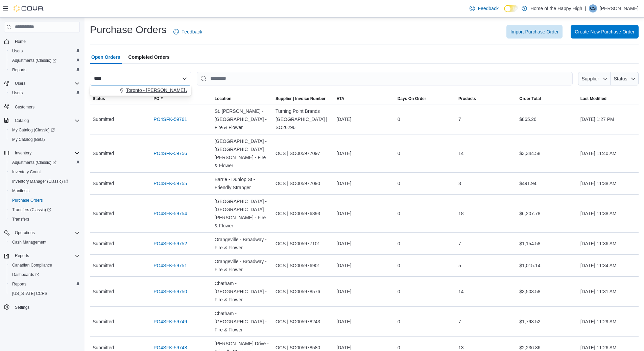 The width and height of the screenshot is (644, 351). I want to click on span: Last Modified, so click(593, 98).